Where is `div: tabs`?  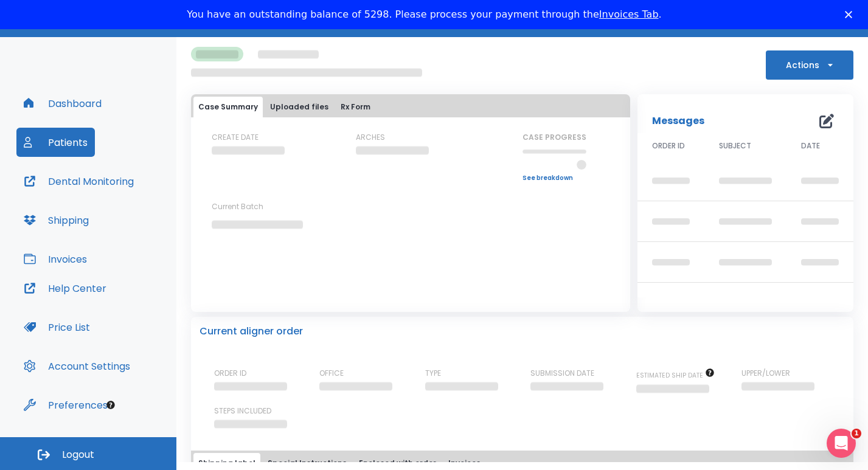 div: tabs is located at coordinates (411, 107).